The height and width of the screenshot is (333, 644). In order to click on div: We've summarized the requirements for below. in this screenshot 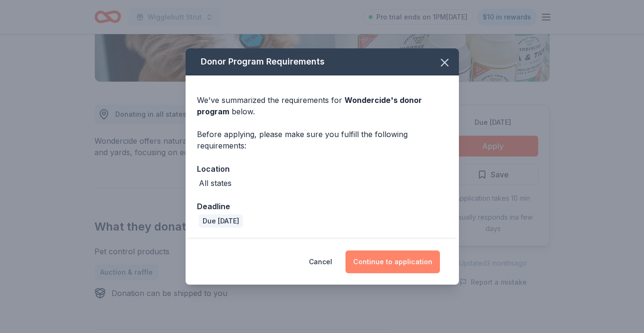, I will do `click(322, 106)`.